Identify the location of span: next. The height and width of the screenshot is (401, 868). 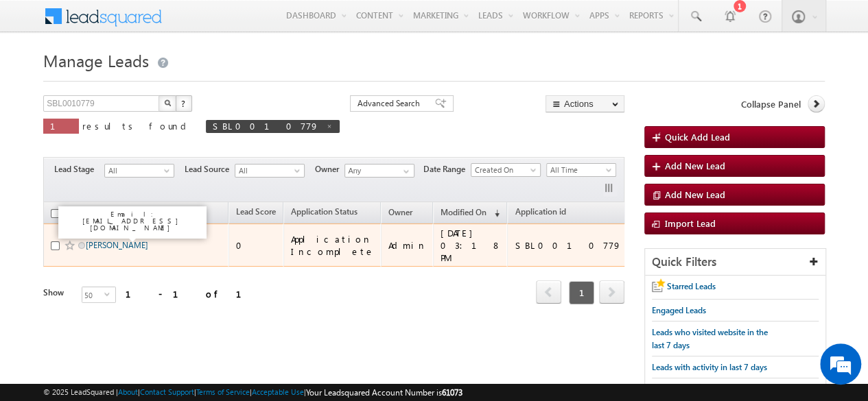
(612, 292).